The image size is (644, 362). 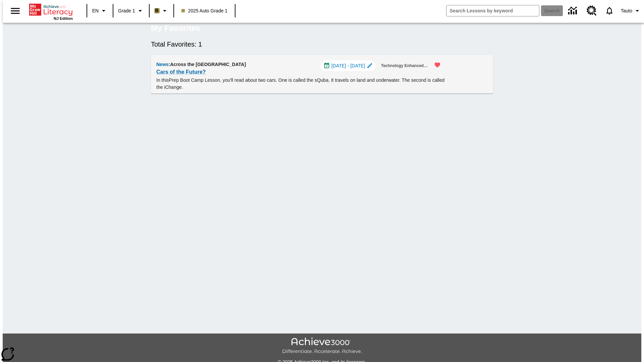 I want to click on a: Resource Center, Will open in new tab, so click(x=592, y=11).